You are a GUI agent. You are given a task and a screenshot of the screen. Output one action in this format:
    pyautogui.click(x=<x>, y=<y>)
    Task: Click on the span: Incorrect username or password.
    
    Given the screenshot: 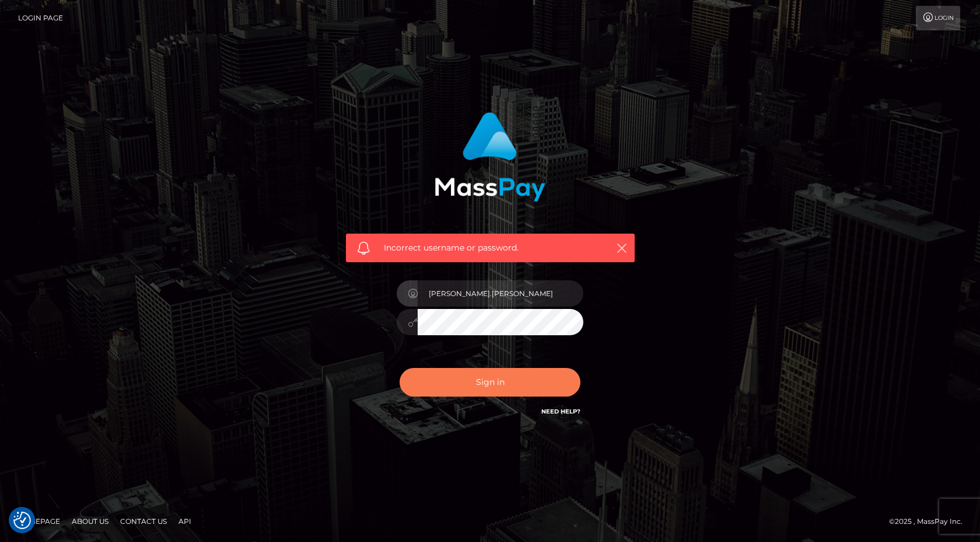 What is the action you would take?
    pyautogui.click(x=490, y=248)
    